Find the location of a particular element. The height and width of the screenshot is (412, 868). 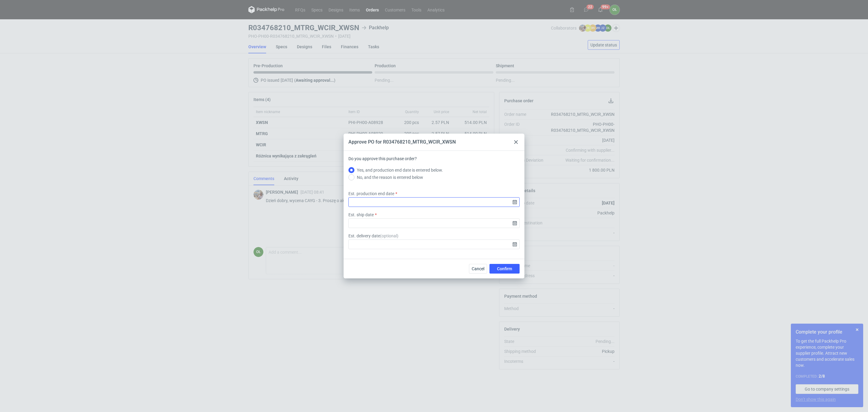

button: Cancel is located at coordinates (477, 269).